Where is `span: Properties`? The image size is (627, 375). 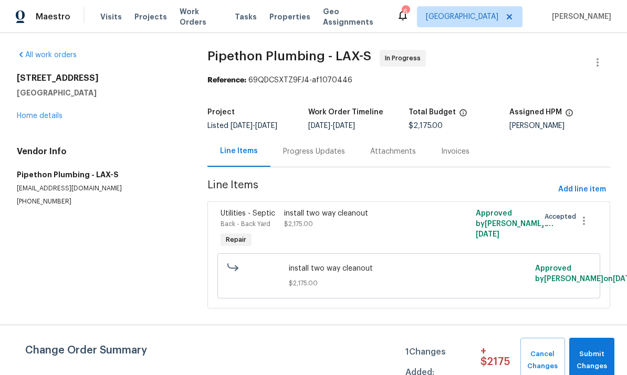 span: Properties is located at coordinates (290, 17).